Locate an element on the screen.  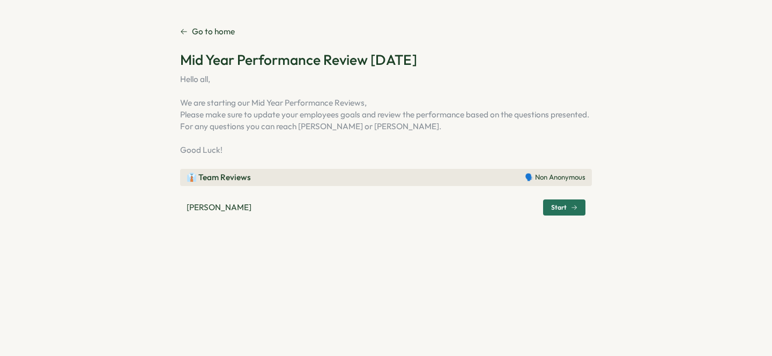
a: Go to home is located at coordinates (207, 32).